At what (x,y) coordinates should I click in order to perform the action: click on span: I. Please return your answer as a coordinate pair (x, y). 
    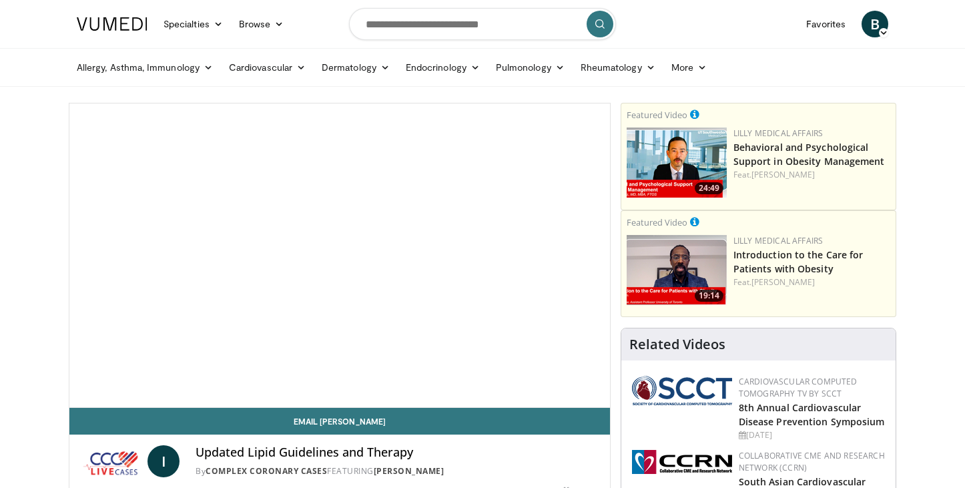
    Looking at the image, I should click on (163, 461).